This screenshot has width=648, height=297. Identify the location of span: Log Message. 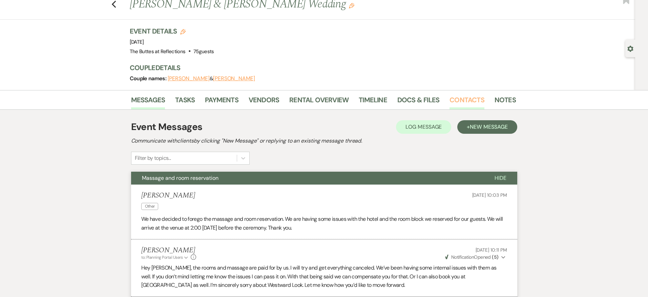
(424, 127).